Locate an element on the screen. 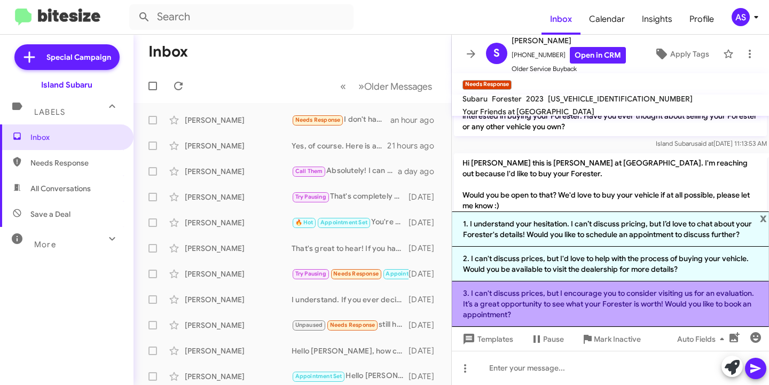 This screenshot has height=385, width=769. span: Unpaused is located at coordinates (309, 325).